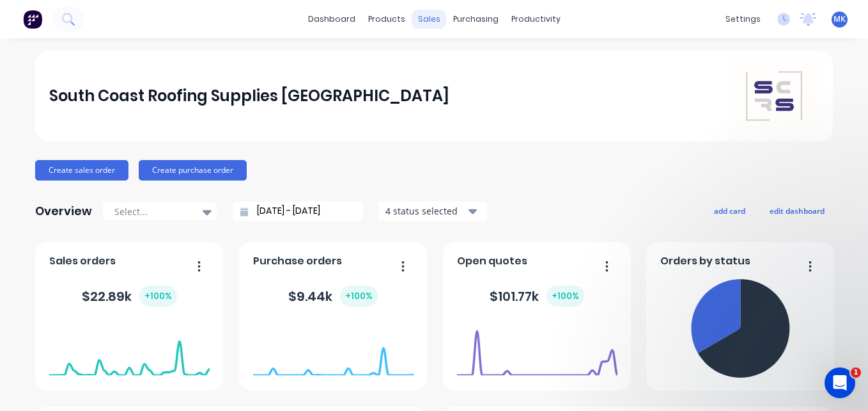  Describe the element at coordinates (83, 261) in the screenshot. I see `span: Sales orders` at that location.